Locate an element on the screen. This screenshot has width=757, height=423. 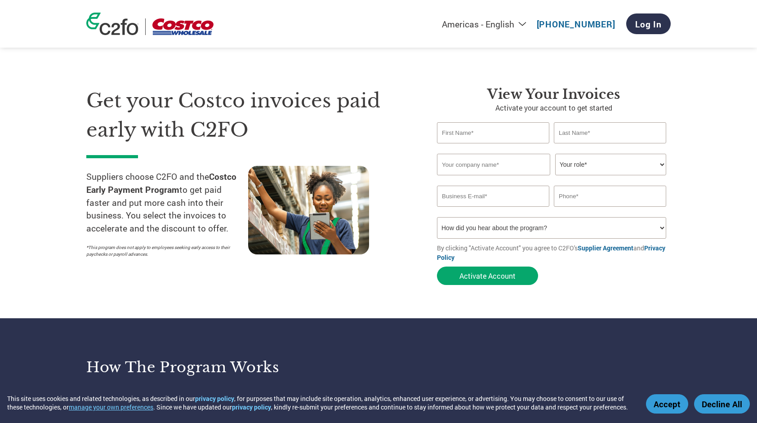
a: Supplier Agreement is located at coordinates (606, 248).